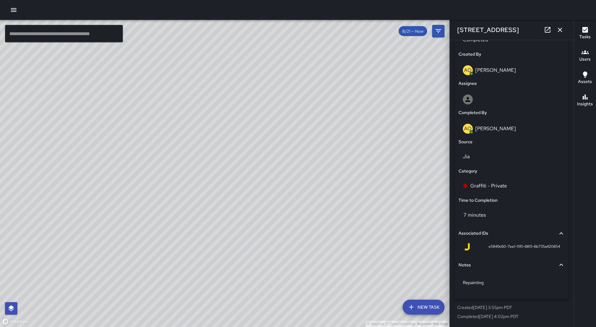 Image resolution: width=596 pixels, height=327 pixels. Describe the element at coordinates (512, 282) in the screenshot. I see `p: Repainting` at that location.